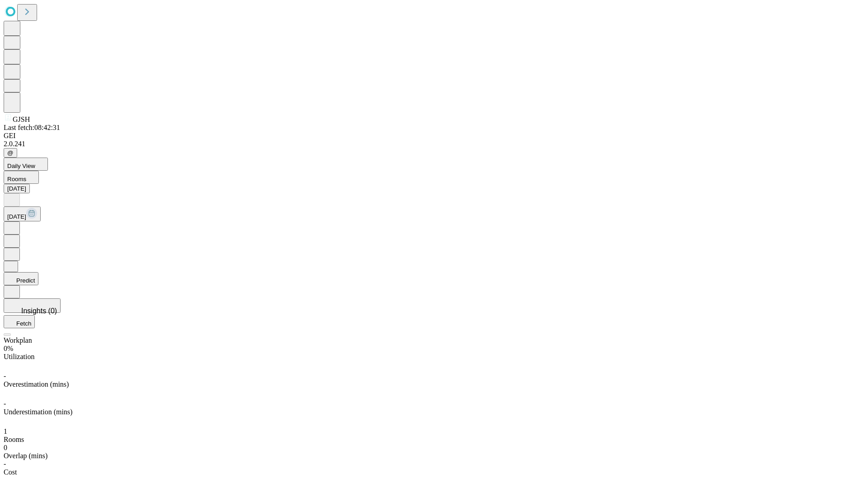 Image resolution: width=868 pixels, height=489 pixels. Describe the element at coordinates (36, 384) in the screenshot. I see `span: Overestimation (mins)` at that location.